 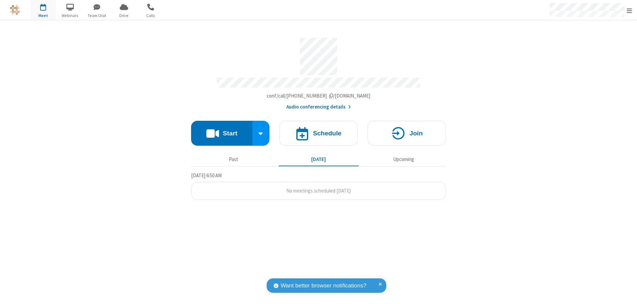 I want to click on span: Drive, so click(x=124, y=16).